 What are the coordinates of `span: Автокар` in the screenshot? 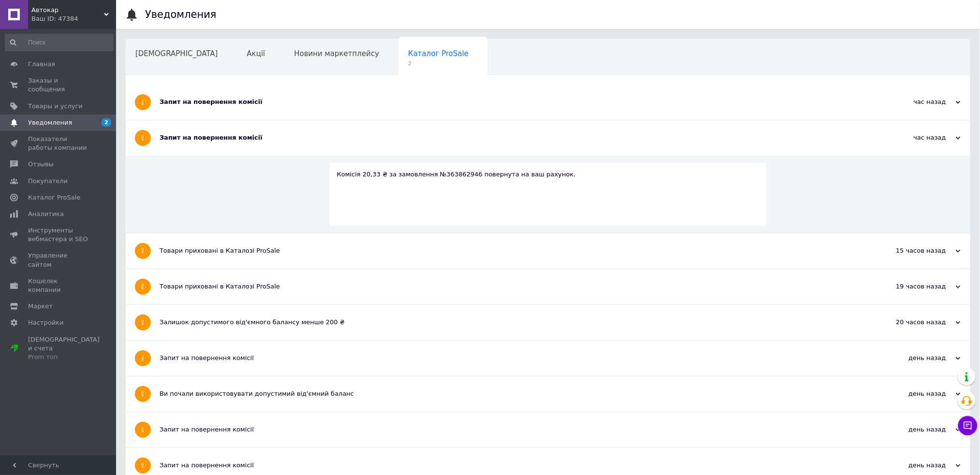 It's located at (68, 10).